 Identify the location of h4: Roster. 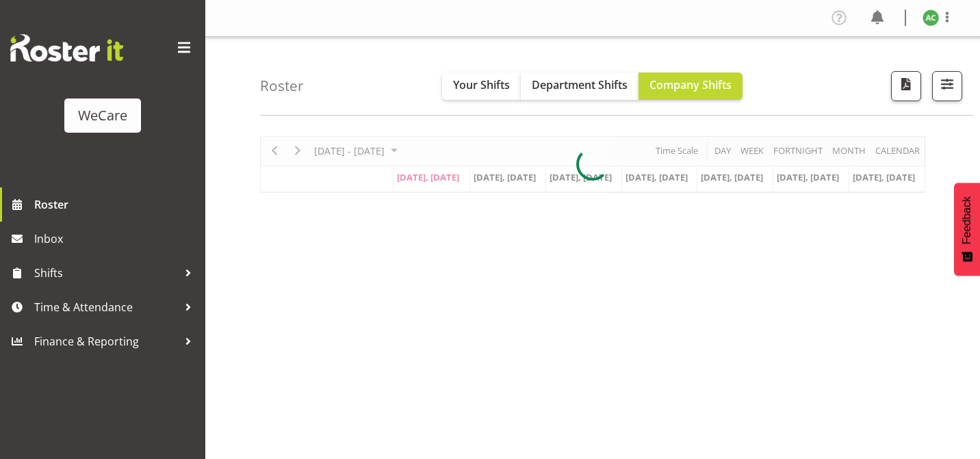
(282, 86).